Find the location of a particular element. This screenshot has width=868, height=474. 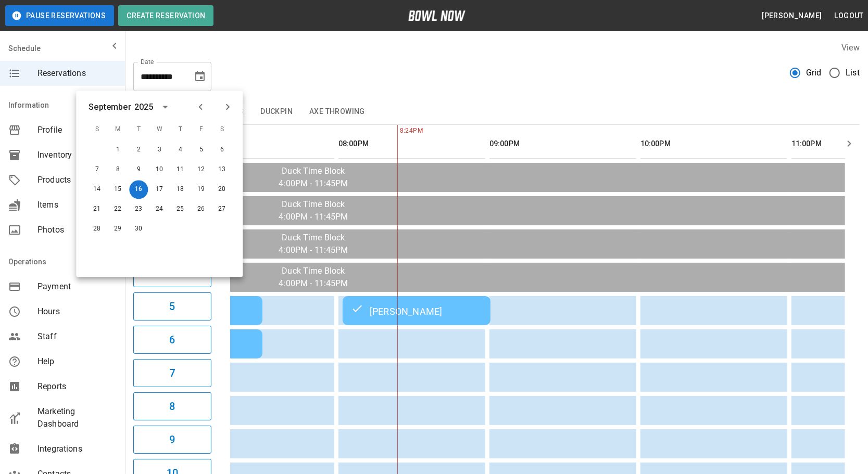

th: 07:00PM is located at coordinates (261, 144).